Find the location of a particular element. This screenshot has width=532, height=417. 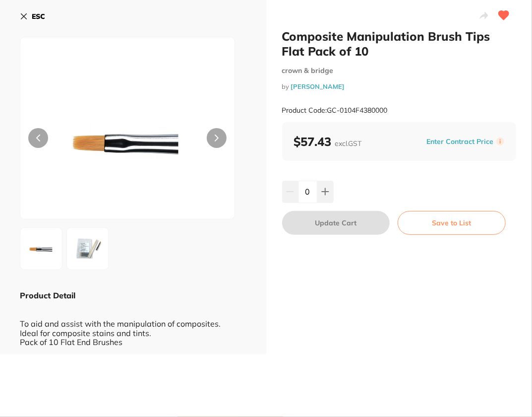

b: Product Detail is located at coordinates (48, 295).